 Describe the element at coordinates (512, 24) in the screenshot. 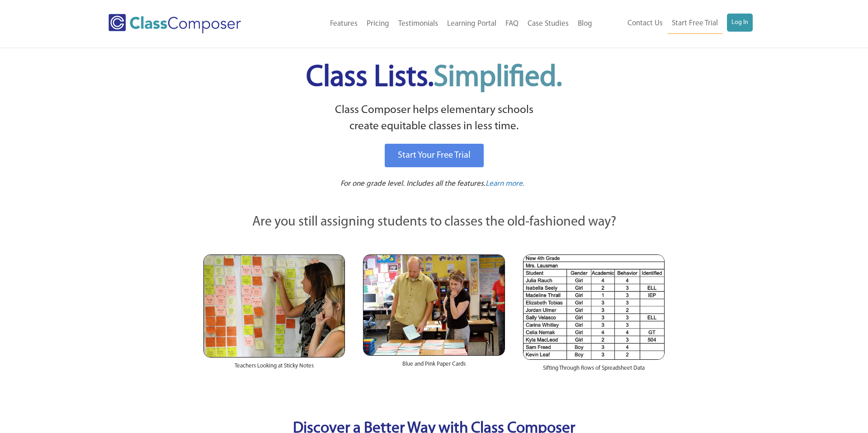

I see `a: FAQ` at that location.